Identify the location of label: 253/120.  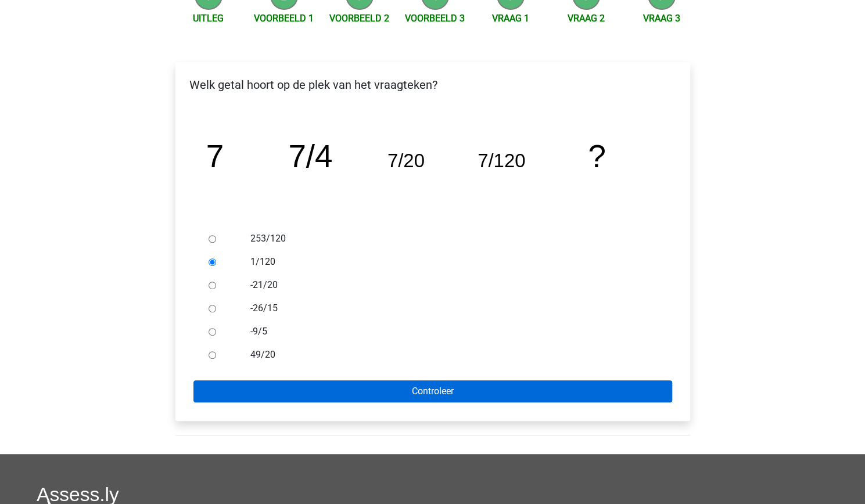
(451, 239).